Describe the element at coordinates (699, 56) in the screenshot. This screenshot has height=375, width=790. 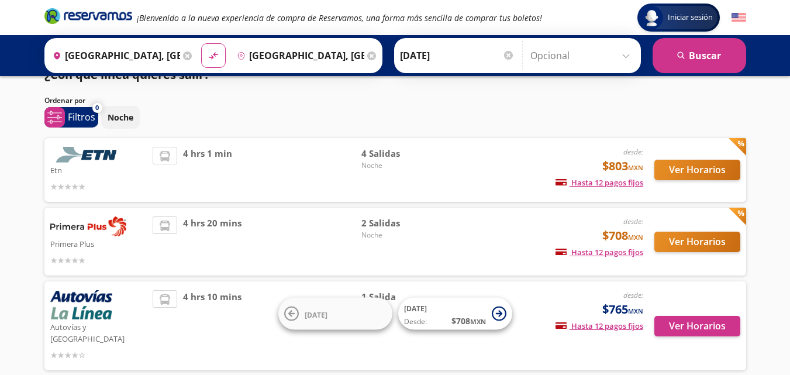
I see `button: Buscar` at that location.